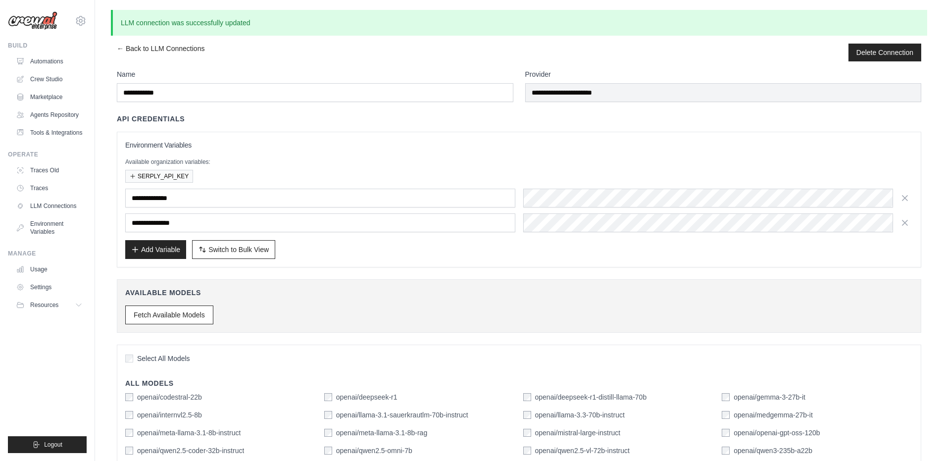 This screenshot has width=943, height=461. Describe the element at coordinates (47, 254) in the screenshot. I see `div: Manage` at that location.